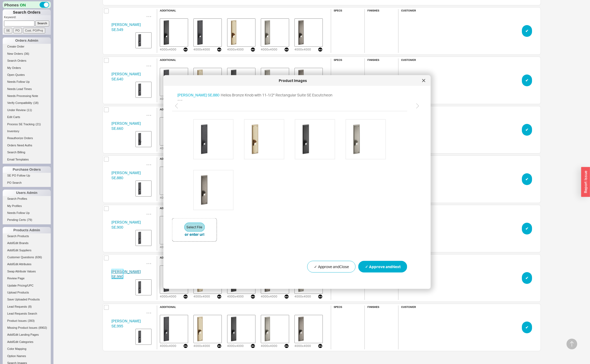  I want to click on a: New Orders(36), so click(27, 53).